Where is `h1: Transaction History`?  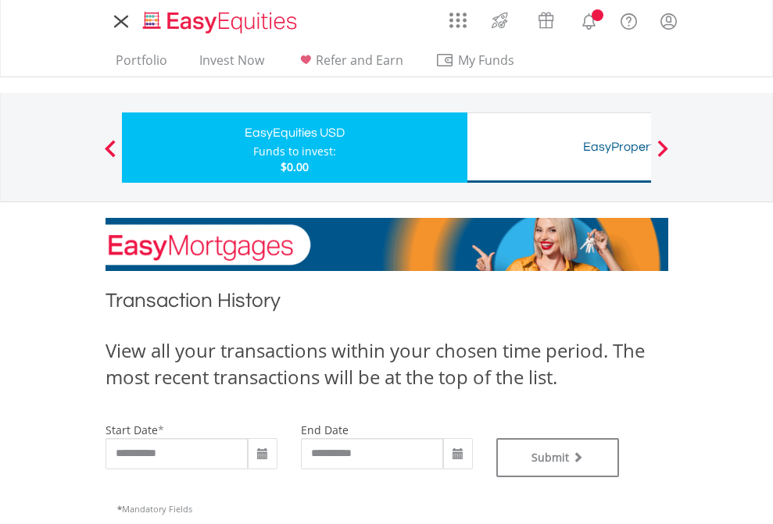
h1: Transaction History is located at coordinates (387, 304).